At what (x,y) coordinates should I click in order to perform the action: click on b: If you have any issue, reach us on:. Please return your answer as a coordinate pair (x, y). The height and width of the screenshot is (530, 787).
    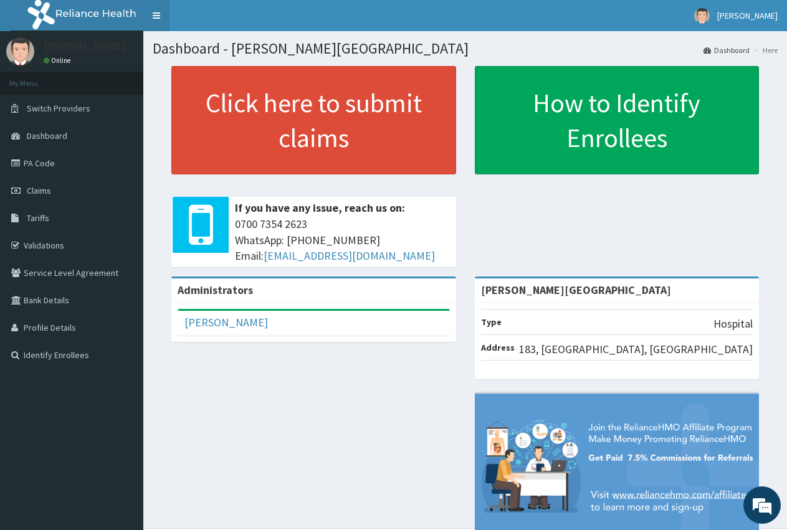
    Looking at the image, I should click on (320, 207).